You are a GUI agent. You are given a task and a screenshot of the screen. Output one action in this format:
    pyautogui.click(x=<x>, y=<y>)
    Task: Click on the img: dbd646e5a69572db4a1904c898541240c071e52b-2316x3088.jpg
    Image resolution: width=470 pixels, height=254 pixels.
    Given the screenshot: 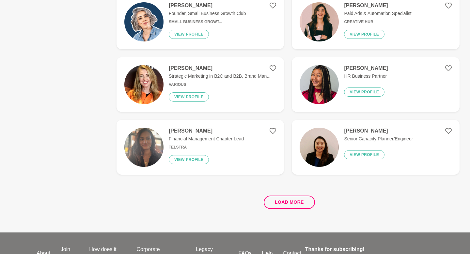 What is the action you would take?
    pyautogui.click(x=144, y=147)
    